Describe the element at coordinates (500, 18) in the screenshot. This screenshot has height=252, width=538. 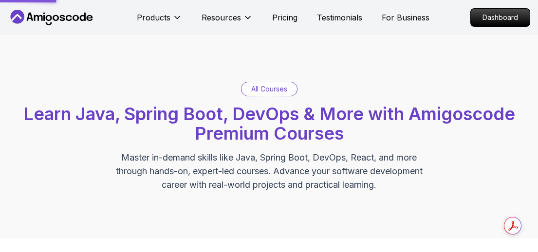
I see `a: Dashboard` at that location.